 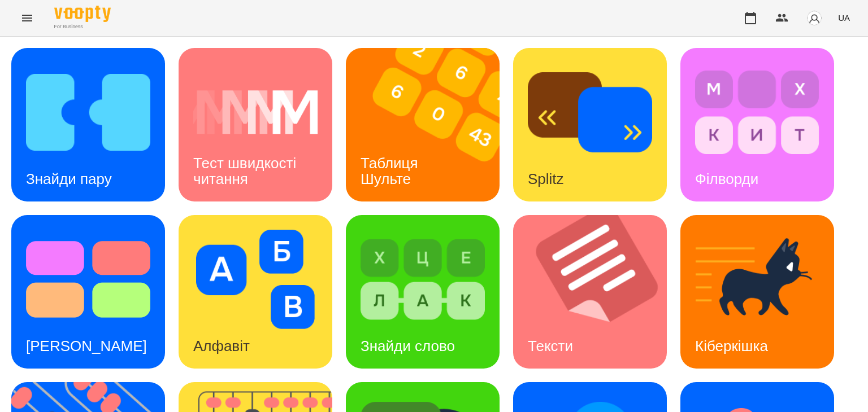 I want to click on button: UA, so click(x=844, y=17).